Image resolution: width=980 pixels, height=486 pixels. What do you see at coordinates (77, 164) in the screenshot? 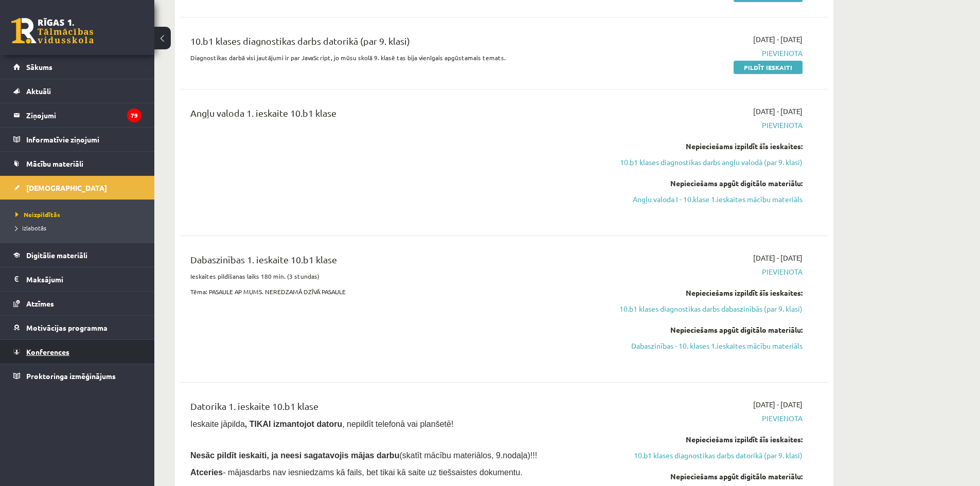
I see `a: Mācību materiāli` at bounding box center [77, 164].